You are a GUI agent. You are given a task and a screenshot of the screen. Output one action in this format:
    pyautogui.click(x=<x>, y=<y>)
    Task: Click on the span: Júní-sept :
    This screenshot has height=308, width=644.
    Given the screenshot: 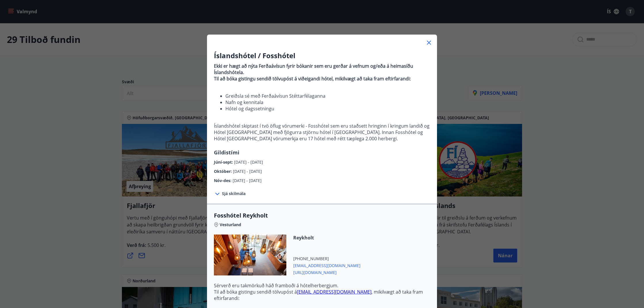 What is the action you would take?
    pyautogui.click(x=224, y=162)
    